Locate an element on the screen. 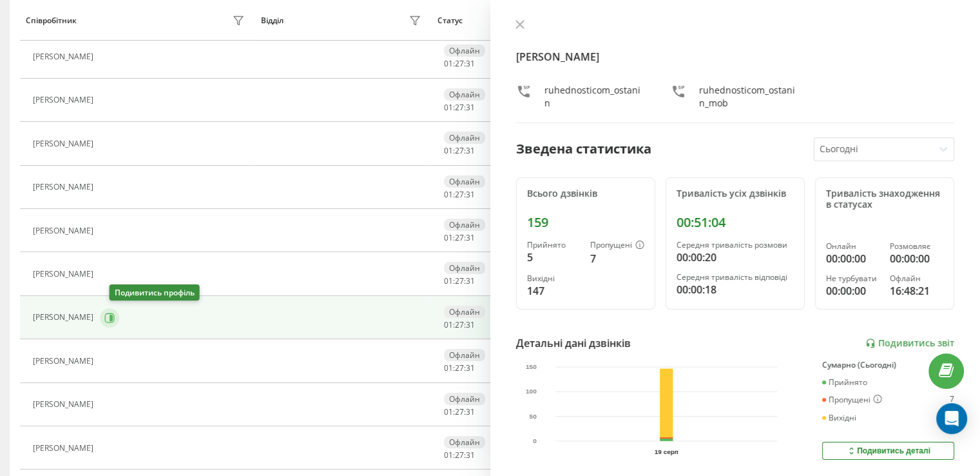 Image resolution: width=980 pixels, height=476 pixels. div: Середня тривалість розмови is located at coordinates (735, 245).